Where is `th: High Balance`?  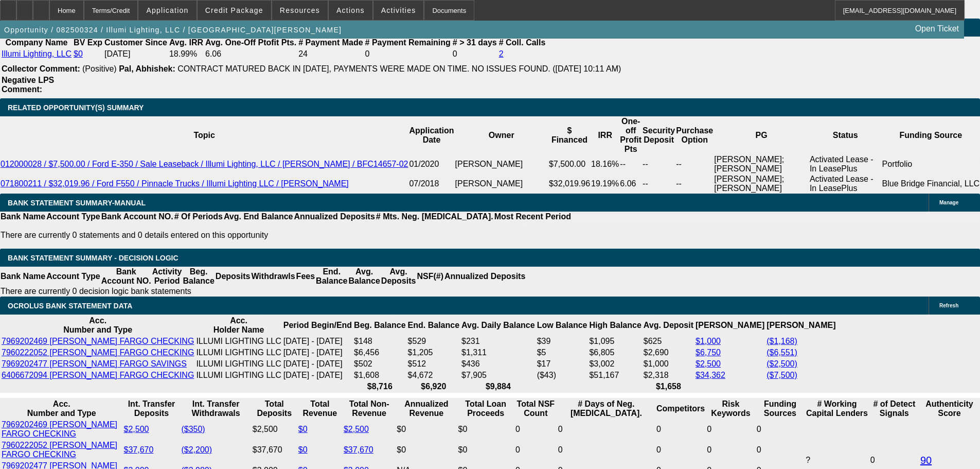 th: High Balance is located at coordinates (615, 325).